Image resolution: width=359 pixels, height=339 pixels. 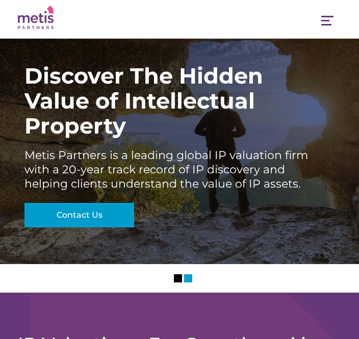 I want to click on div: Discover The Hidden Value of Intellectual Property, so click(x=178, y=101).